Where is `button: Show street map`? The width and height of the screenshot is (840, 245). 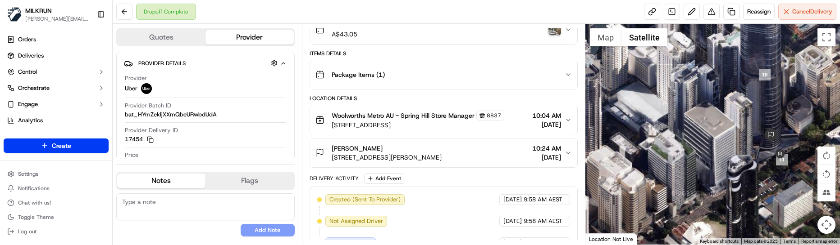 button: Show street map is located at coordinates (605, 37).